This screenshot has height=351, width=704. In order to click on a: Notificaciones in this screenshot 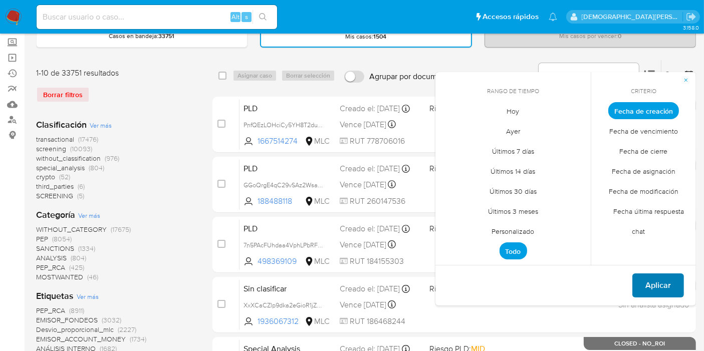, I will do `click(553, 17)`.